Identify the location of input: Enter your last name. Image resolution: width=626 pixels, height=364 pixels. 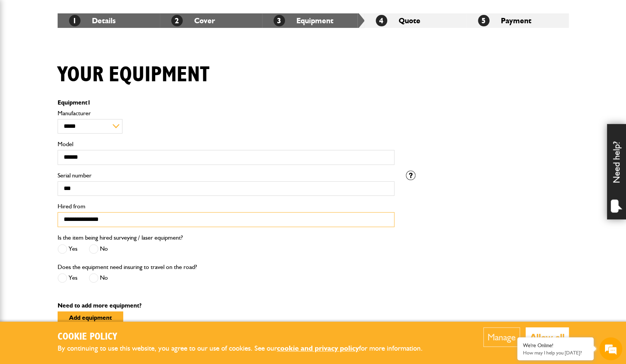
(74, 79).